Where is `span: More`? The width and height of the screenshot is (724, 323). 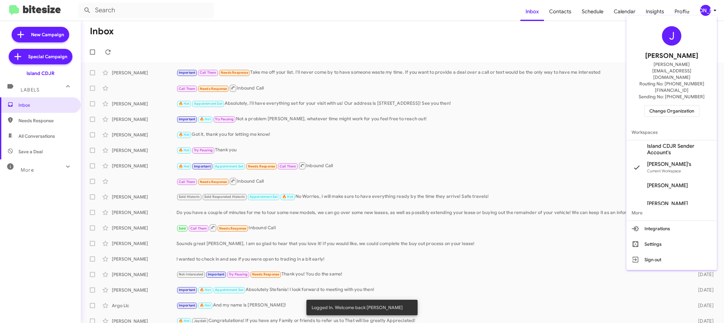 span: More is located at coordinates (671, 213).